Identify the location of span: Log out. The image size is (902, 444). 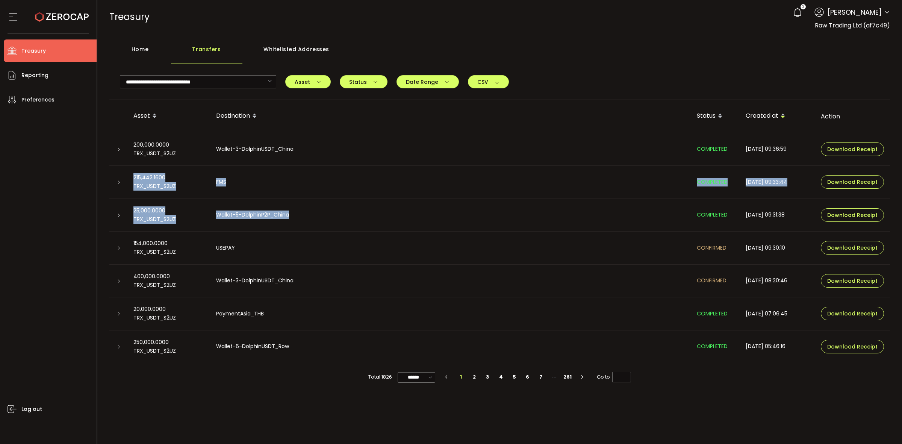
(32, 409).